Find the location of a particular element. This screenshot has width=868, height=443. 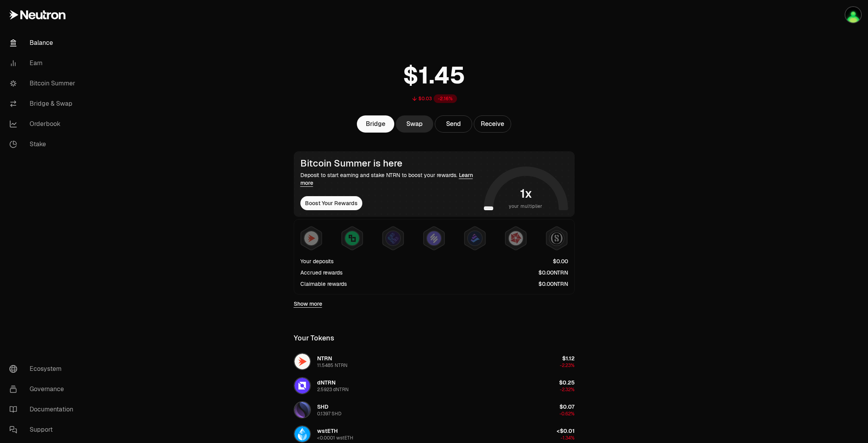

a: Bitcoin Summer is located at coordinates (44, 84).